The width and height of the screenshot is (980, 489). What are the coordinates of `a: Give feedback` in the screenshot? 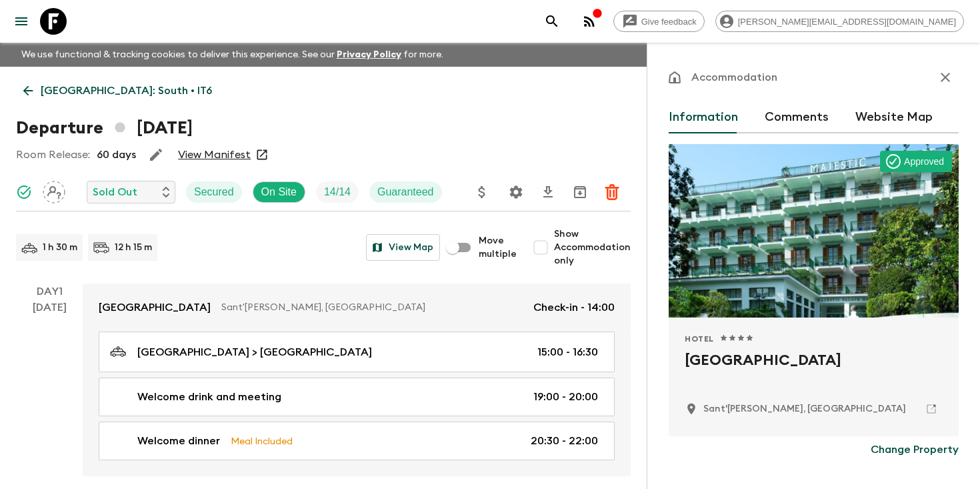 It's located at (659, 21).